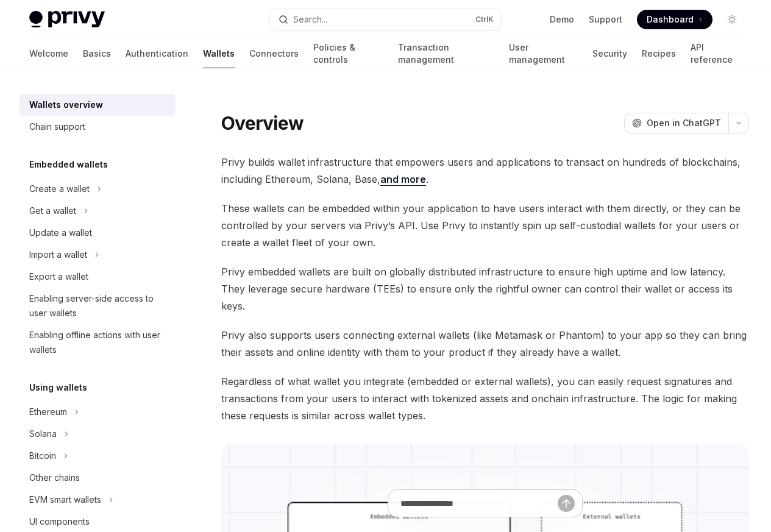 This screenshot has height=532, width=771. Describe the element at coordinates (97, 277) in the screenshot. I see `a: Export a wallet` at that location.